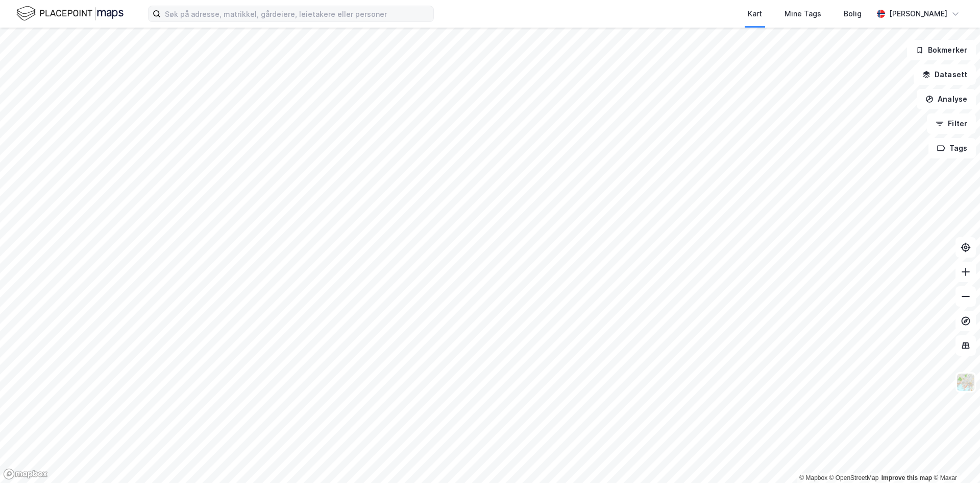 Image resolution: width=980 pixels, height=483 pixels. I want to click on div: Kart, so click(755, 14).